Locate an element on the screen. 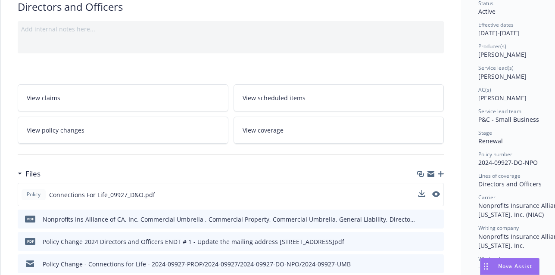  span: View policy changes is located at coordinates (56, 130).